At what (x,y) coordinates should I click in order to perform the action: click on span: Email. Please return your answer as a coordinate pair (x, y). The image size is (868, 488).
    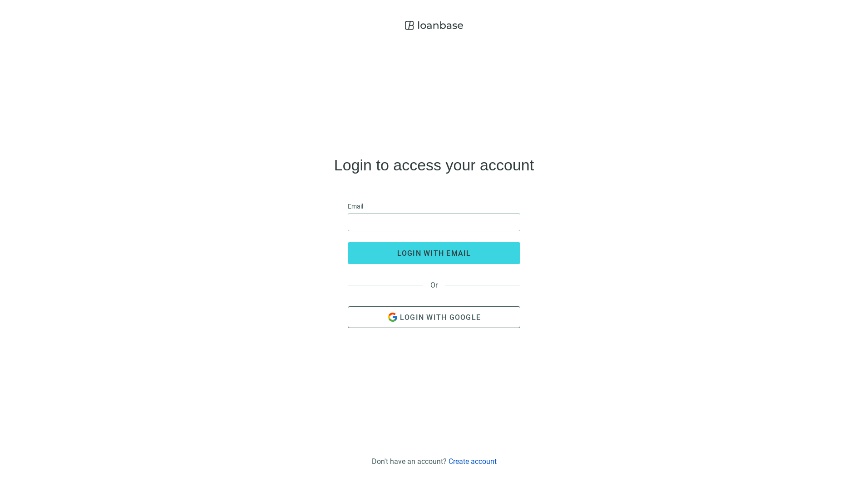
    Looking at the image, I should click on (355, 206).